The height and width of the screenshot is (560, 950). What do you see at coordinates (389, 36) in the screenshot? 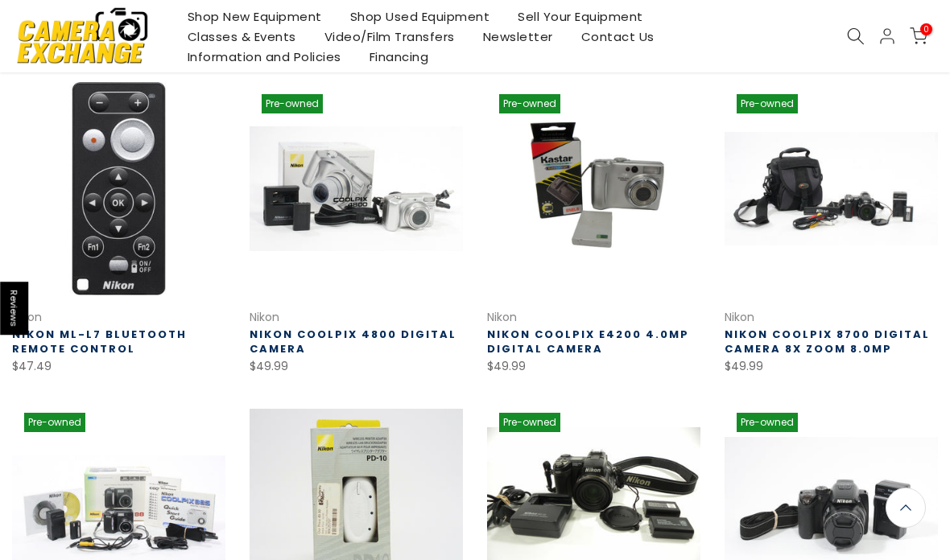
I see `a: Video/Film Transfers` at bounding box center [389, 36].